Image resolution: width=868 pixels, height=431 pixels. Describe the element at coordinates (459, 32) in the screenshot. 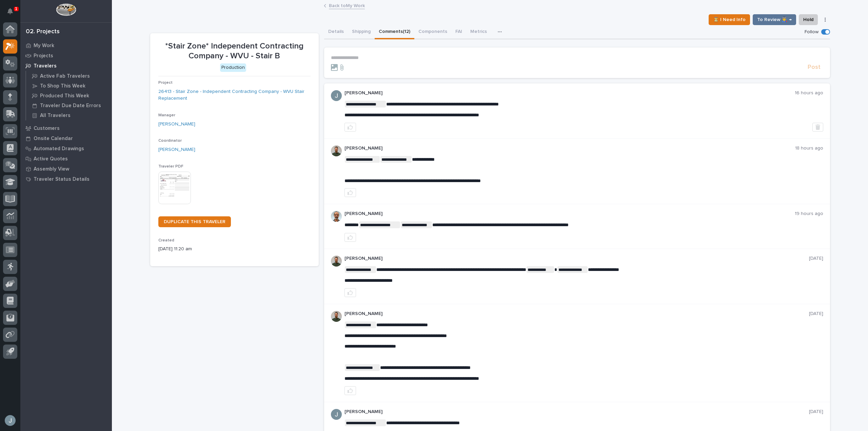

I see `button: FAI` at that location.